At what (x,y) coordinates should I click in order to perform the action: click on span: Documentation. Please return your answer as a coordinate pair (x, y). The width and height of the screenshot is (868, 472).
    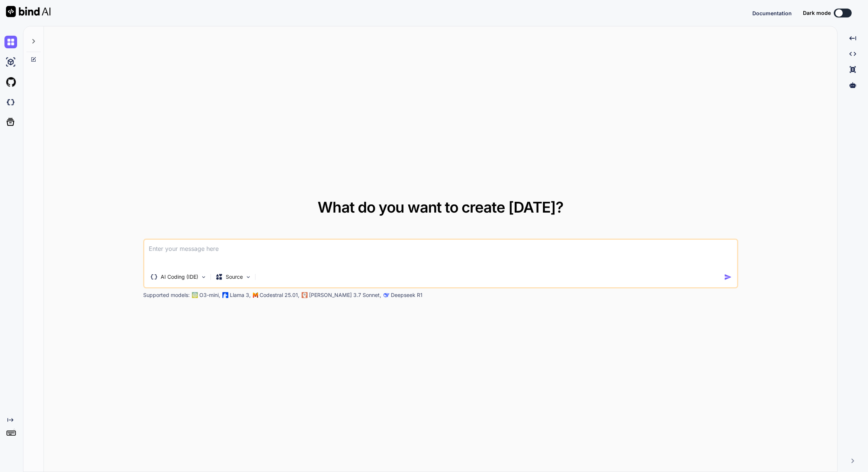
    Looking at the image, I should click on (771, 13).